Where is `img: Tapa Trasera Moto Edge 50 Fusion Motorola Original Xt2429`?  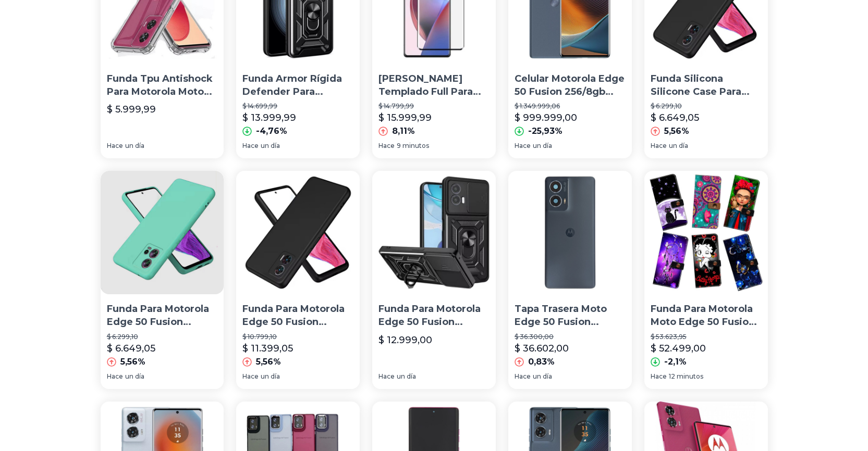 img: Tapa Trasera Moto Edge 50 Fusion Motorola Original Xt2429 is located at coordinates (570, 232).